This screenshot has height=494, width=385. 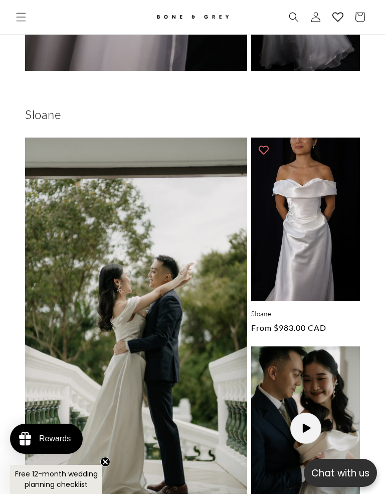 What do you see at coordinates (55, 439) in the screenshot?
I see `div: Rewards` at bounding box center [55, 439].